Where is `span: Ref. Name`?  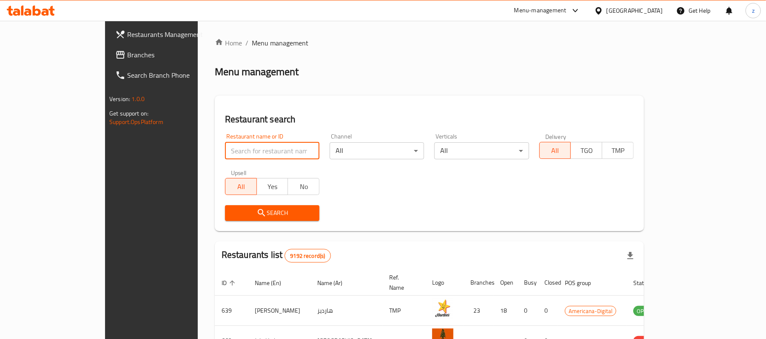 span: Ref. Name is located at coordinates (402, 283).